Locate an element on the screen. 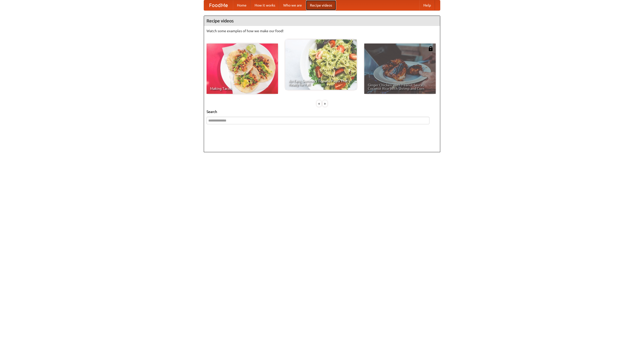 This screenshot has height=356, width=644. a: Home is located at coordinates (241, 5).